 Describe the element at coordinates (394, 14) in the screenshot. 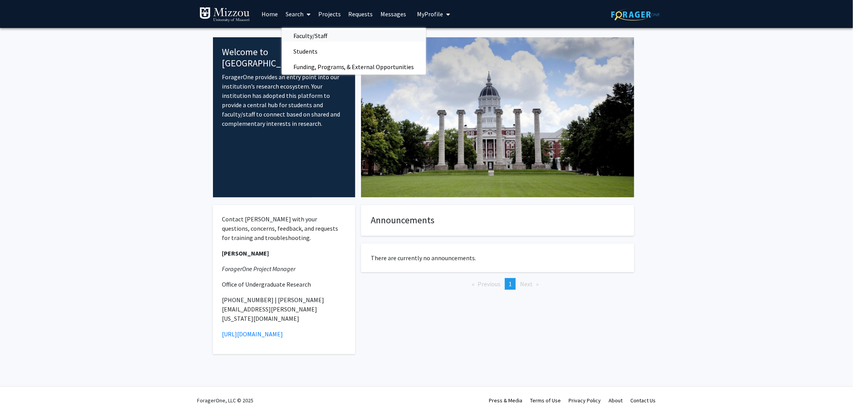

I see `a: Messages` at that location.